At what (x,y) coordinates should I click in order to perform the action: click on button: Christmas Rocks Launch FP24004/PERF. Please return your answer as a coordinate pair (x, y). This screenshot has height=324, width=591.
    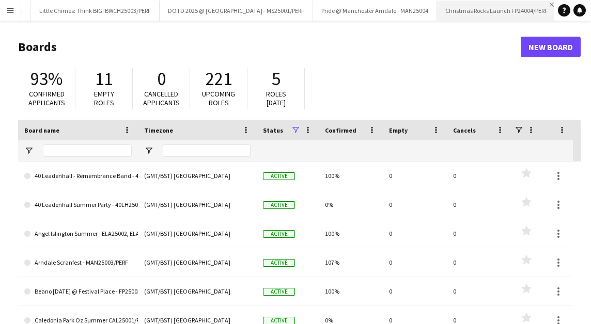
    Looking at the image, I should click on (496, 10).